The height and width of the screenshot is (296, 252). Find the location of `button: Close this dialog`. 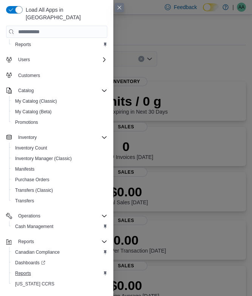

button: Close this dialog is located at coordinates (119, 8).